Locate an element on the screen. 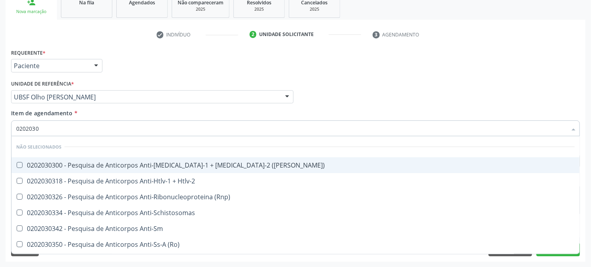  div: 0202030334 - Pesquisa de Anticorpos Anti-Schistosomas is located at coordinates (296, 213).